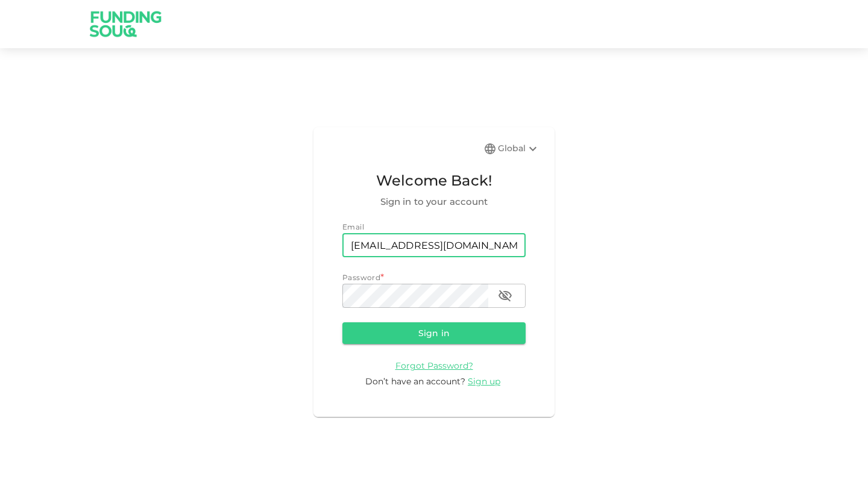 The height and width of the screenshot is (497, 868). I want to click on span: Sign up, so click(484, 381).